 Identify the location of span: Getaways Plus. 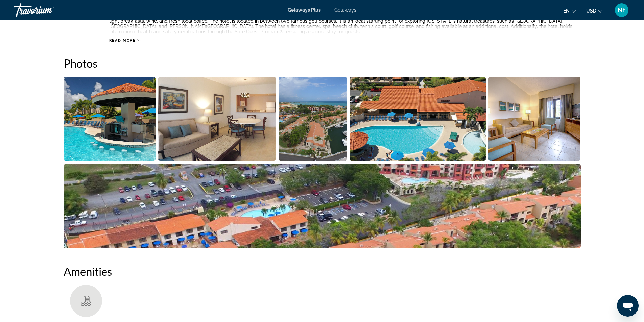
(304, 10).